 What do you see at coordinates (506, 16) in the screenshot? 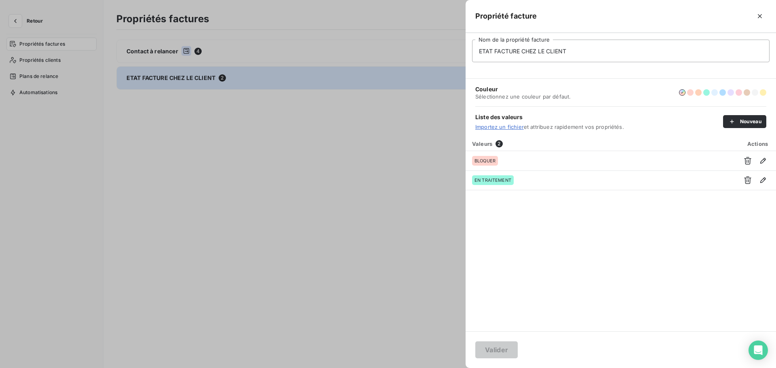
I see `h5: Propriété facture` at bounding box center [506, 16].